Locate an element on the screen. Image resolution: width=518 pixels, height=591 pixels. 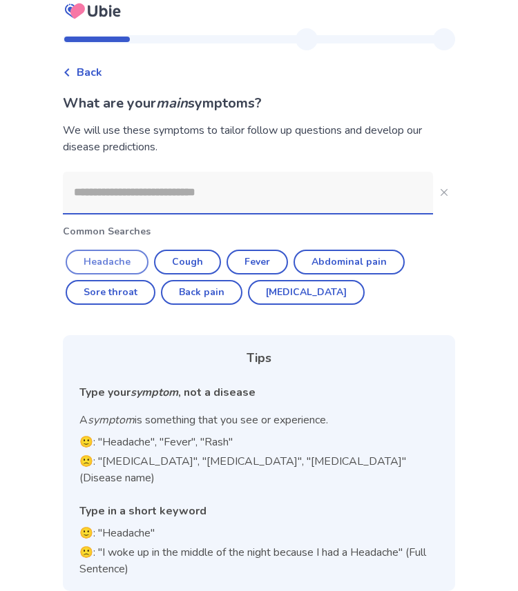
div: Type in a short keyword is located at coordinates (259, 511).